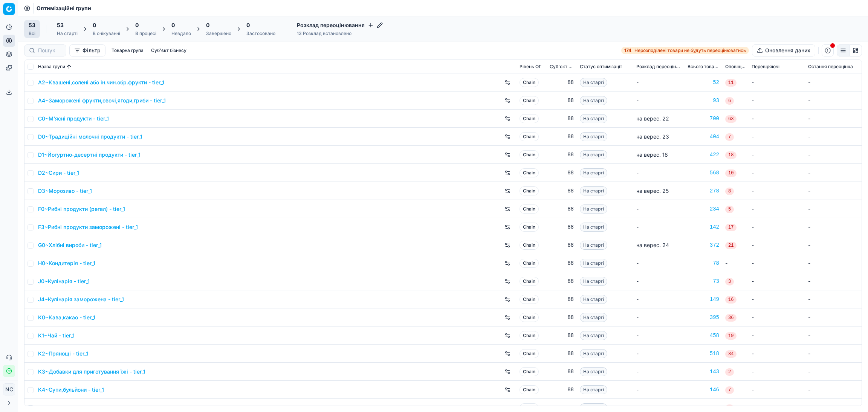 This screenshot has height=412, width=868. Describe the element at coordinates (704, 335) in the screenshot. I see `div: 458` at that location.